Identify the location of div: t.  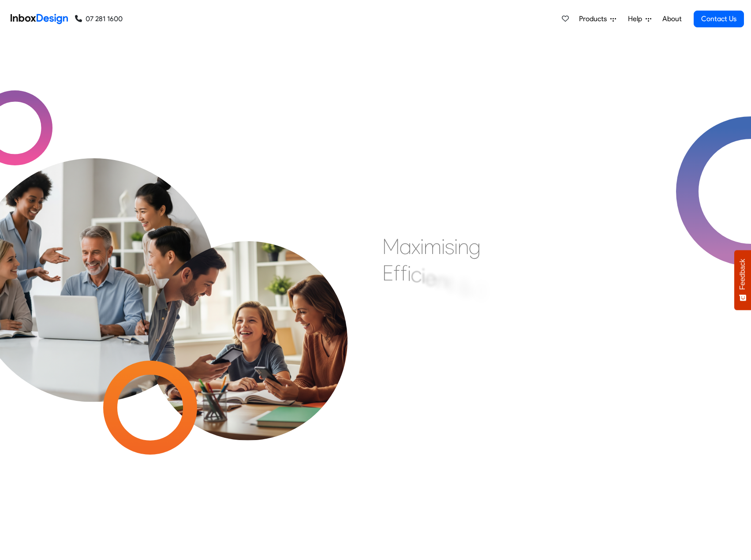
(450, 283).